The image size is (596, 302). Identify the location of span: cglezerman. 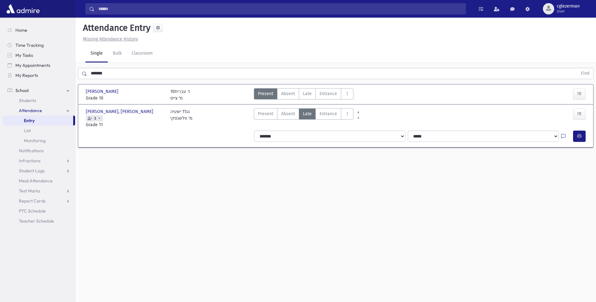
(568, 6).